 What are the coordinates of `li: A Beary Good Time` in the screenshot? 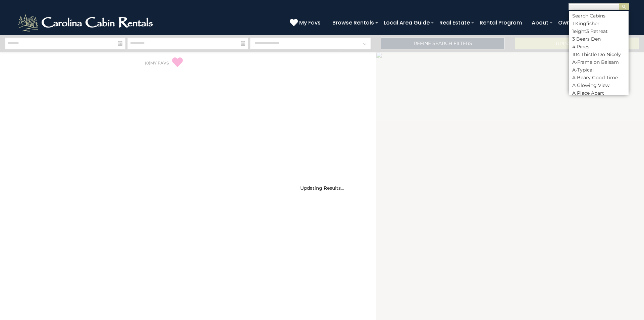 It's located at (599, 78).